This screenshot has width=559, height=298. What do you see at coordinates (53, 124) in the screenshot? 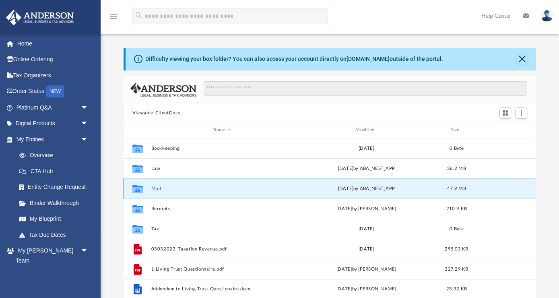
I see `a: Digital Productsarrow_drop_down` at bounding box center [53, 124].